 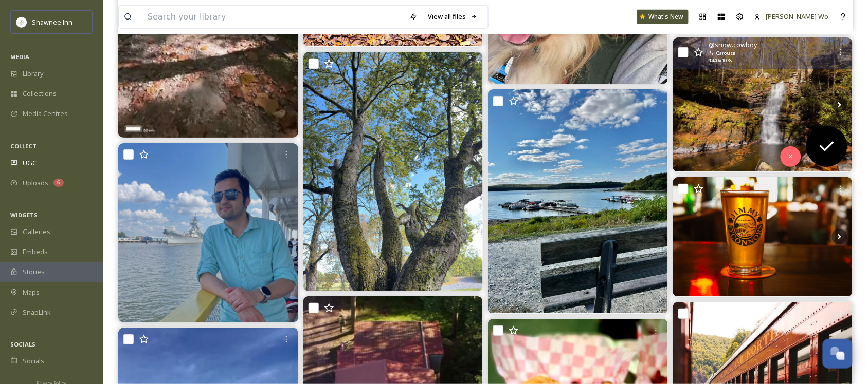 What do you see at coordinates (34, 272) in the screenshot?
I see `span: Stories` at bounding box center [34, 272].